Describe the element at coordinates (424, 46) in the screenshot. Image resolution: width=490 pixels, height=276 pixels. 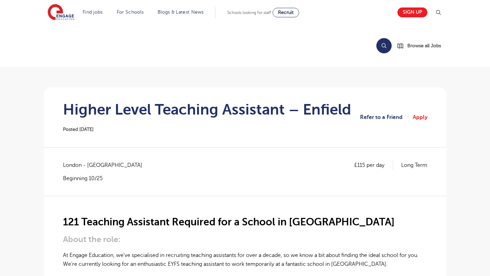
I see `span: Browse all Jobs` at that location.